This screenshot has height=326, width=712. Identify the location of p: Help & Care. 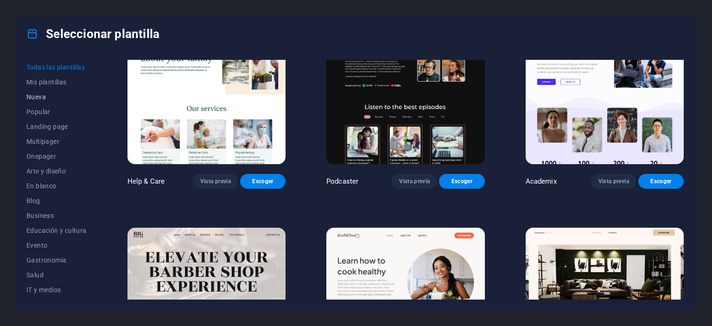
(146, 181).